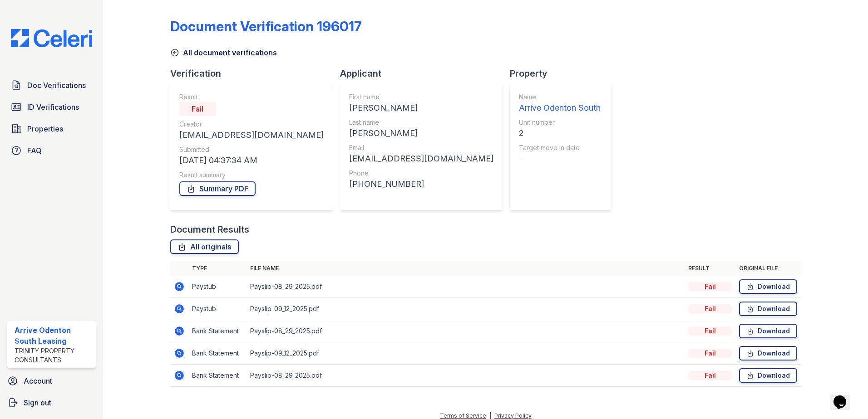 The image size is (868, 419). Describe the element at coordinates (710, 269) in the screenshot. I see `th: Result` at that location.